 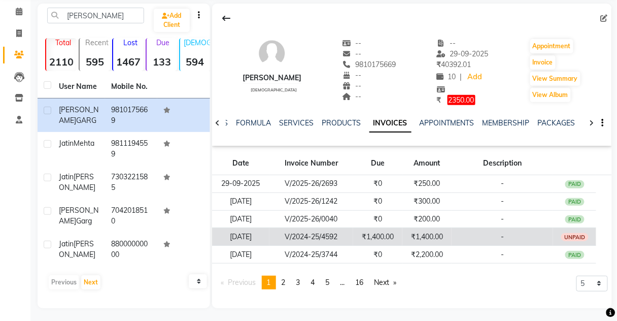 What do you see at coordinates (84, 221) in the screenshot?
I see `span: garg` at bounding box center [84, 221].